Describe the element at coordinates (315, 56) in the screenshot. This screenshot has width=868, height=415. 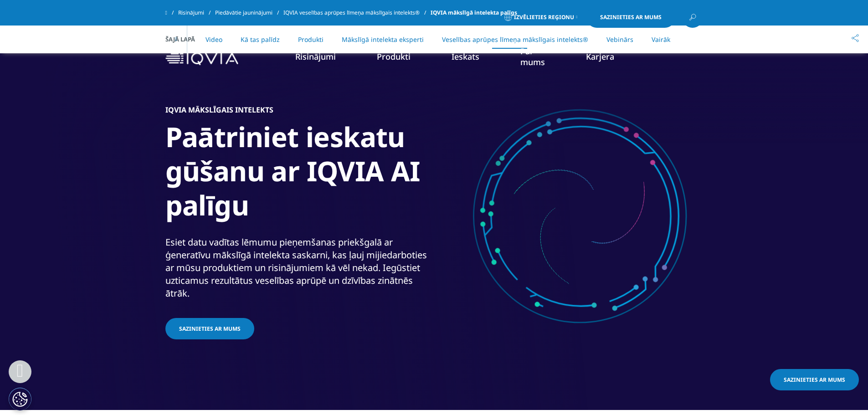
I see `font: Risinājumi` at that location.